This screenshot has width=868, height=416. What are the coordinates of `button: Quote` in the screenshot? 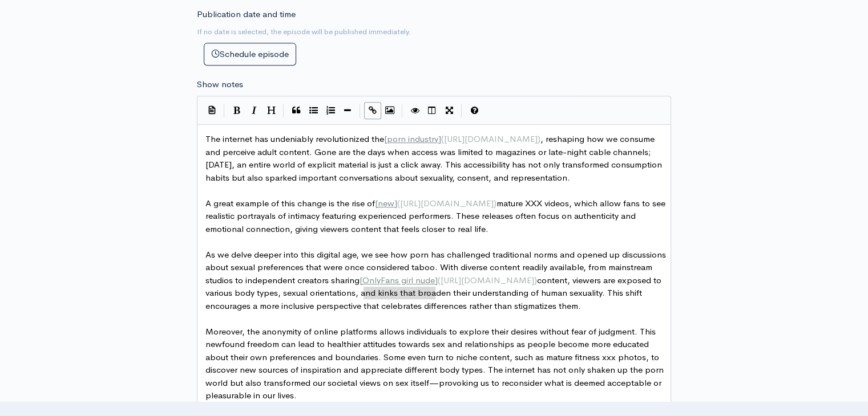 It's located at (296, 111).